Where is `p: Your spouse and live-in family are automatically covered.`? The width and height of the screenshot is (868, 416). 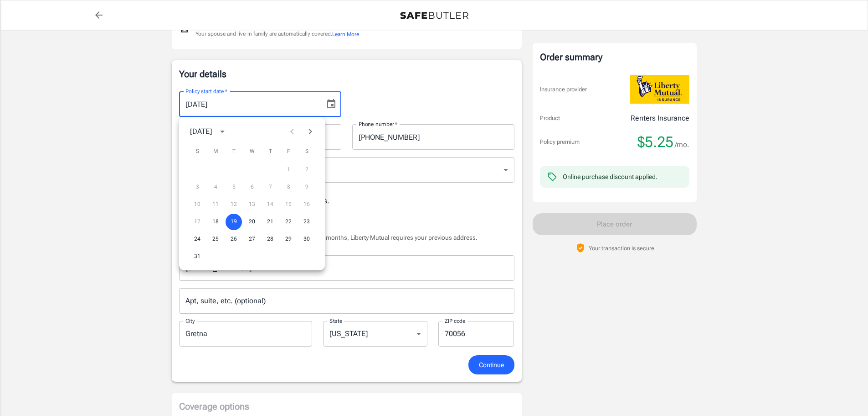 p: Your spouse and live-in family are automatically covered. is located at coordinates (277, 34).